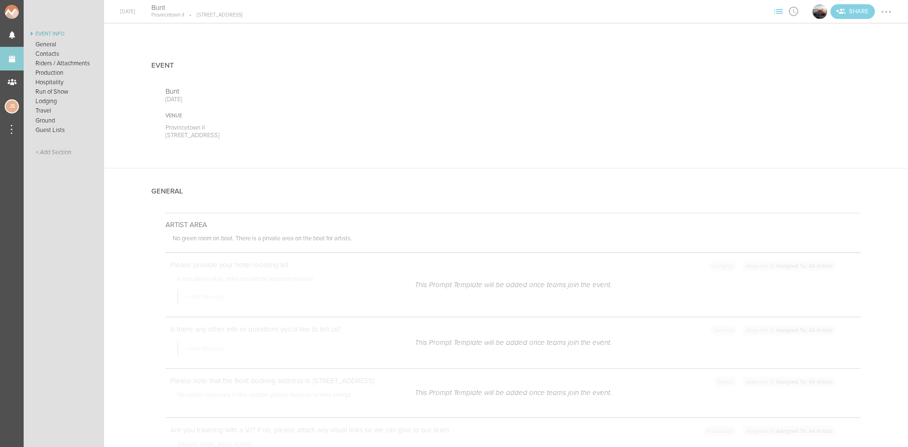 The width and height of the screenshot is (908, 447). Describe the element at coordinates (329, 91) in the screenshot. I see `p: Bunt` at that location.